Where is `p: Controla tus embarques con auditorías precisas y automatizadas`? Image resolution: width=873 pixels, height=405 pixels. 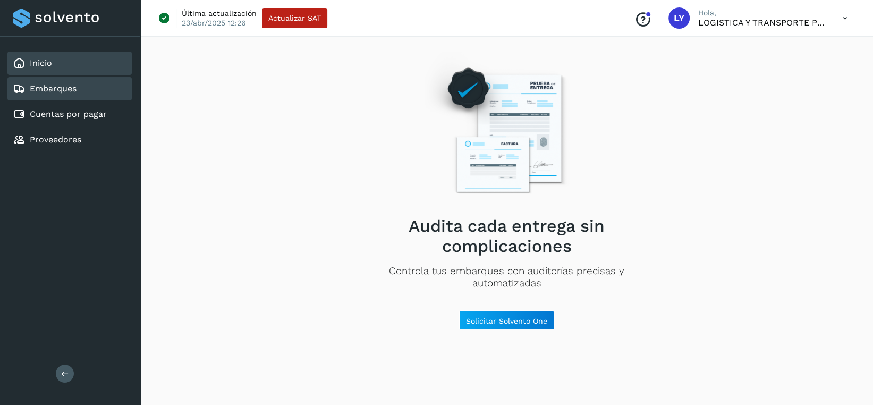 p: Controla tus embarques con auditorías precisas y automatizadas is located at coordinates (507, 277).